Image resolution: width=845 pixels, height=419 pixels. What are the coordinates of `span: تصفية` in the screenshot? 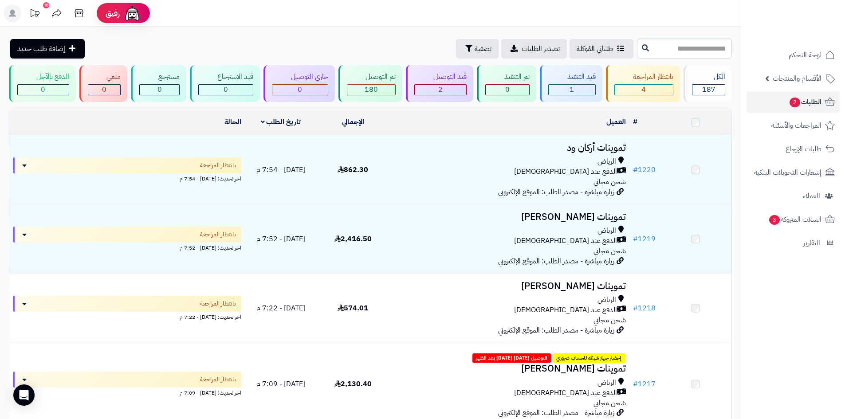 It's located at (483, 49).